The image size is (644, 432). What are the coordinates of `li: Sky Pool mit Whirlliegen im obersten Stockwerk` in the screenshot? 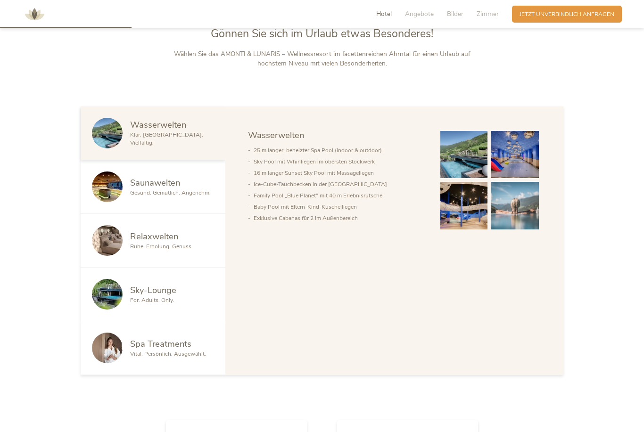 It's located at (340, 162).